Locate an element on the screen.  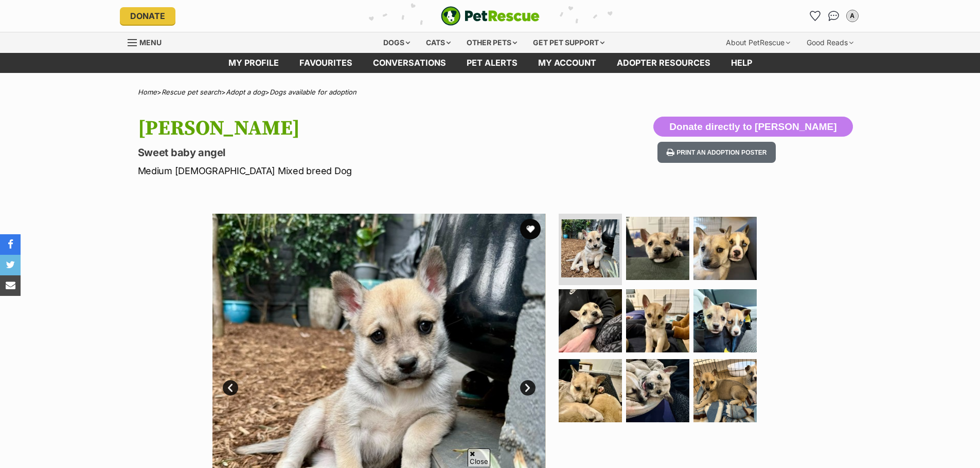
span: Close is located at coordinates (479, 457).